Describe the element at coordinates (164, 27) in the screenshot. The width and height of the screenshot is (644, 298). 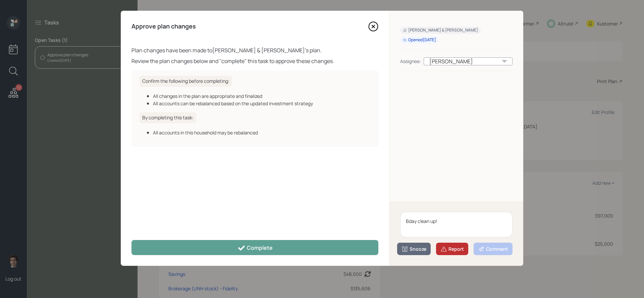
I see `h4: Approve plan changes` at that location.